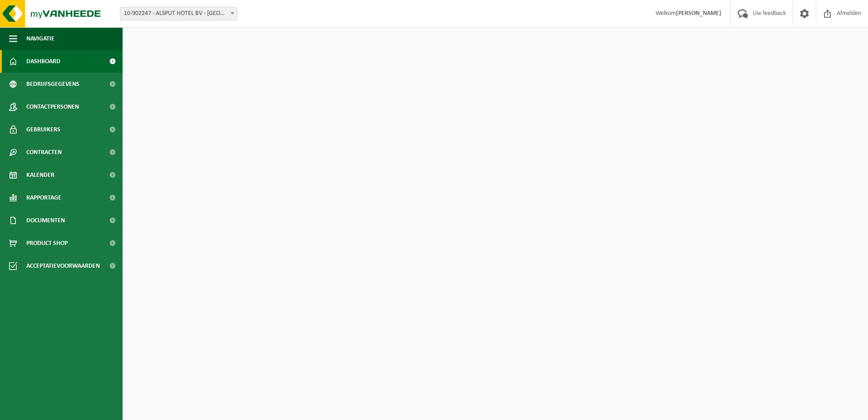 This screenshot has height=420, width=868. I want to click on span: Acceptatievoorwaarden, so click(63, 266).